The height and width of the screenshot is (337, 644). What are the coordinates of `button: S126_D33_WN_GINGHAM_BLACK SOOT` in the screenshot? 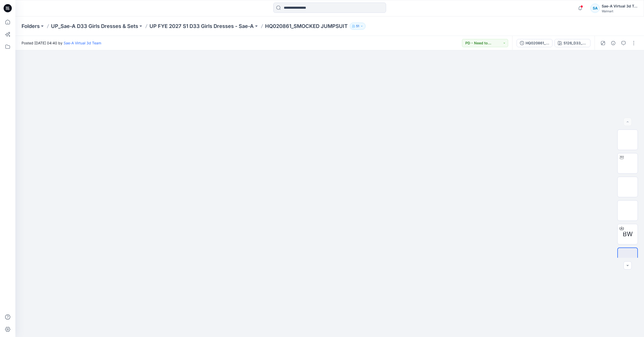 It's located at (573, 43).